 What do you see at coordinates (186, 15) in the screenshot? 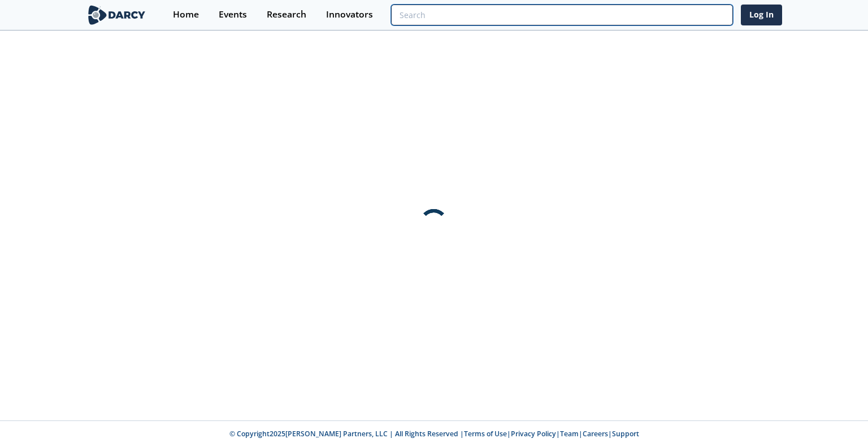
I see `div: Home` at bounding box center [186, 15].